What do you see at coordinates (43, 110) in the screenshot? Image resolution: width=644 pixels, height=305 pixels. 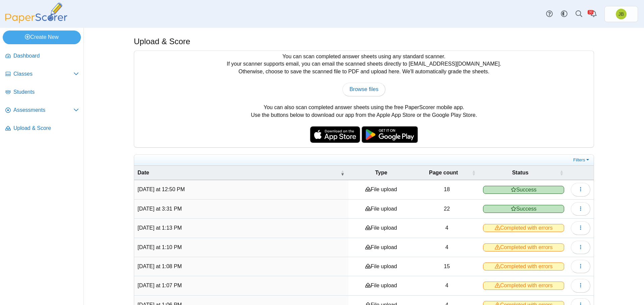 I see `span: Assessments` at bounding box center [43, 110].